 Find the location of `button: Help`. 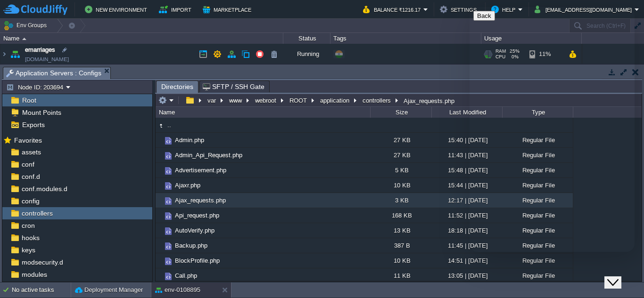

button: Help is located at coordinates (504, 9).